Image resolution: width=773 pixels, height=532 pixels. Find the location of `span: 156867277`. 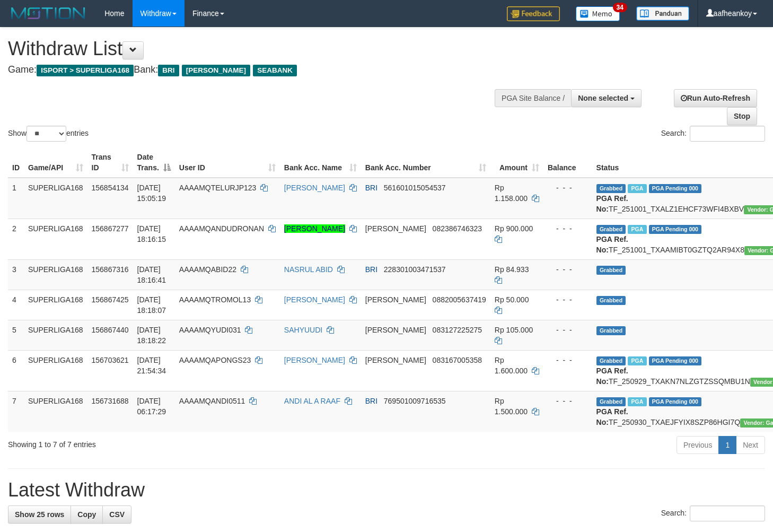

span: 156867277 is located at coordinates (110, 229).